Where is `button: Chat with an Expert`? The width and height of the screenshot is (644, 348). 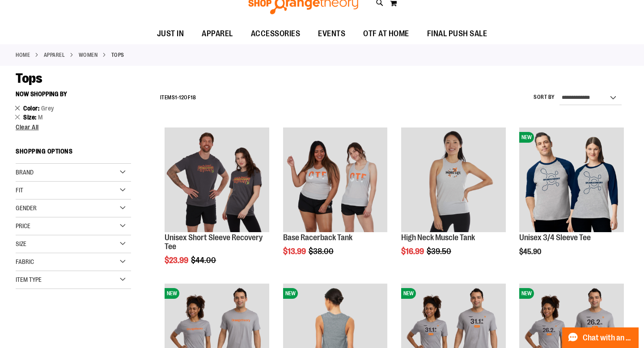
button: Chat with an Expert is located at coordinates (601, 338).